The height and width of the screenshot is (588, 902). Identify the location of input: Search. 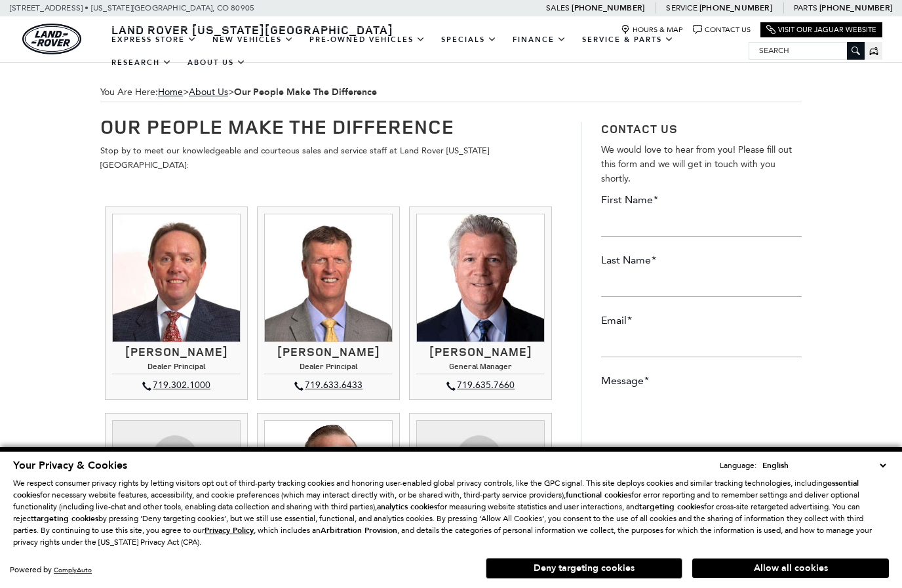
(806, 51).